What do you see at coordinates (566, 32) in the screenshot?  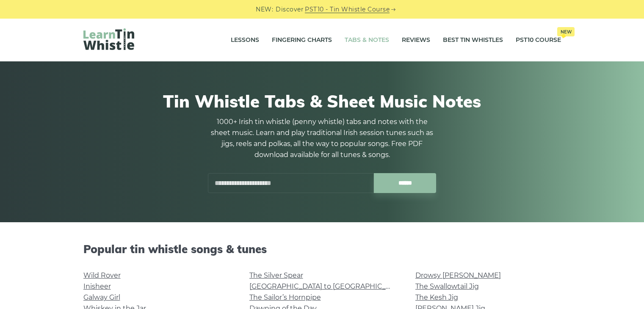 I see `span: New` at bounding box center [566, 32].